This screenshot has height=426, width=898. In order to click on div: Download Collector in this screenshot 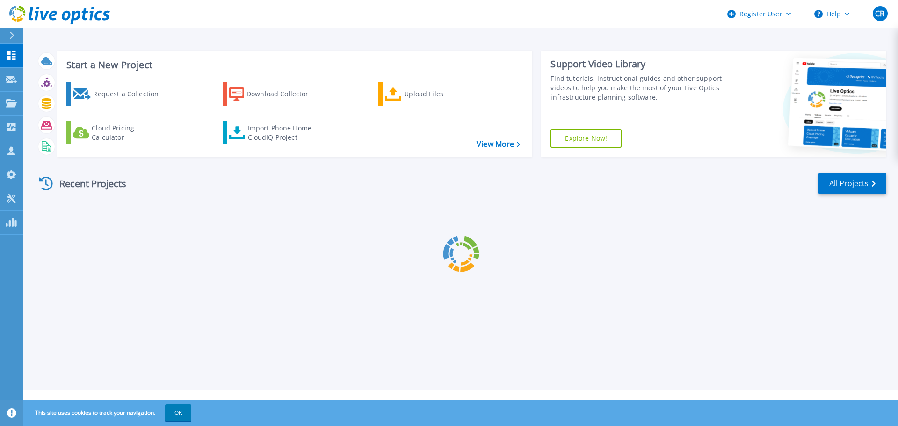, I will do `click(284, 94)`.